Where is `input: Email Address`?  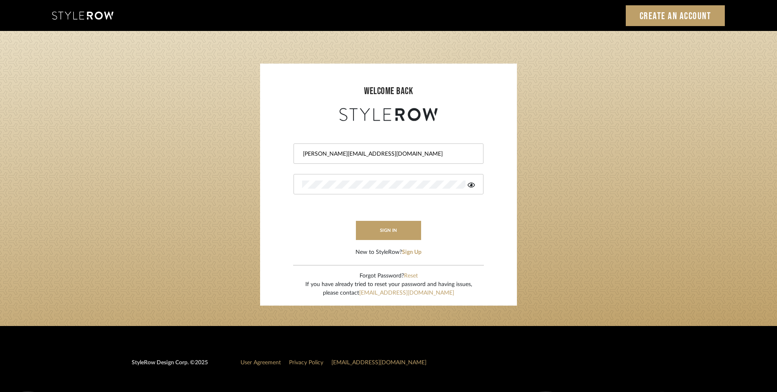 input: Email Address is located at coordinates (387, 154).